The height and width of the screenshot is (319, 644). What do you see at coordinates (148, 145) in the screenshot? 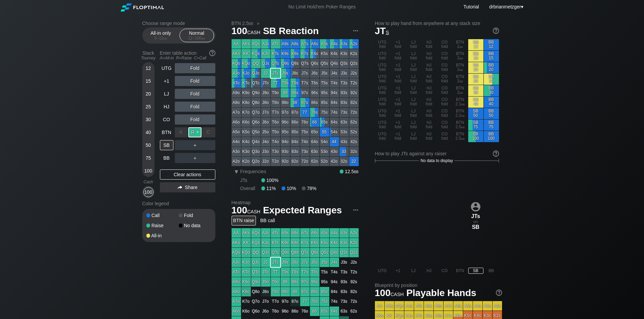
I see `div: 50` at bounding box center [148, 145].